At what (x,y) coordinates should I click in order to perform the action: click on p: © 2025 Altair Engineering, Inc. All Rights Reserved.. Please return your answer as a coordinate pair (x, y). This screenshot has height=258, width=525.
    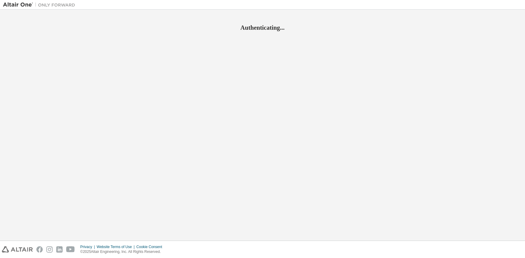
    Looking at the image, I should click on (123, 252).